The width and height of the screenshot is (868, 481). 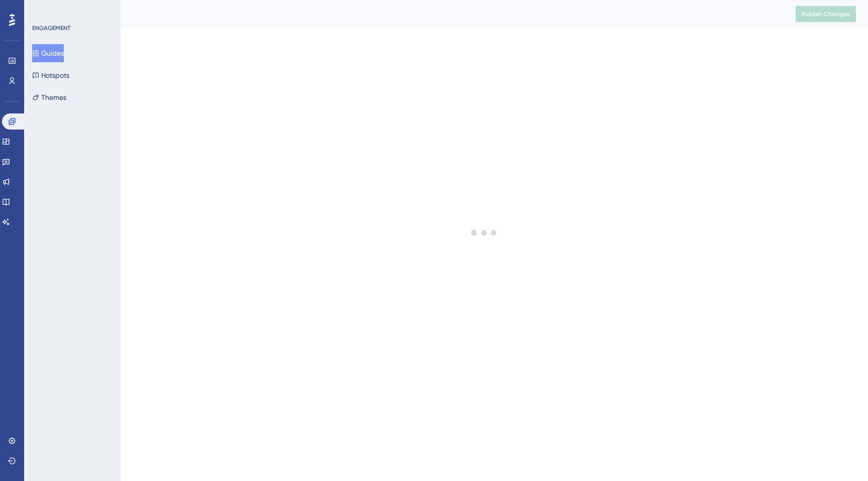 What do you see at coordinates (826, 14) in the screenshot?
I see `span: Publish Changes` at bounding box center [826, 14].